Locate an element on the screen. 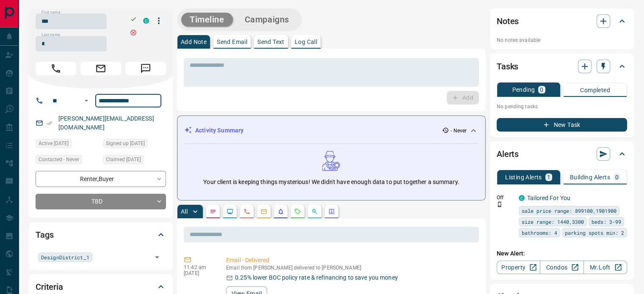  div: TBD is located at coordinates (101, 201).